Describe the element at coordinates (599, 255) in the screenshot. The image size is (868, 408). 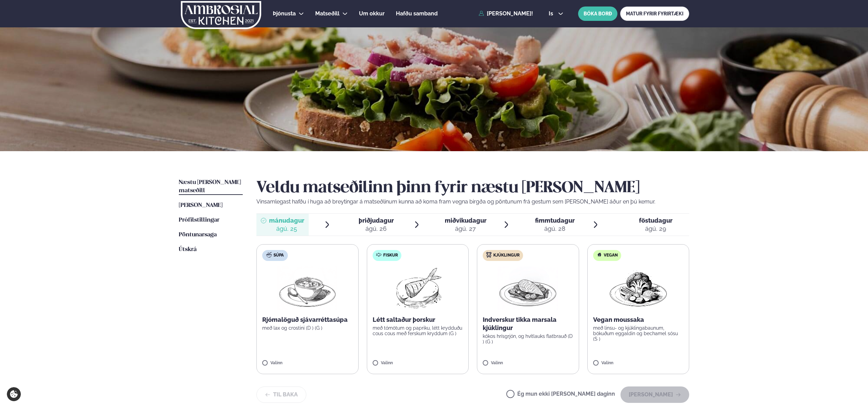
I see `img: Vegan.svg` at that location.